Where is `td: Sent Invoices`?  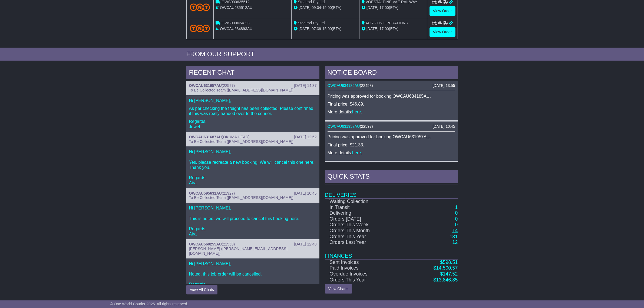
td: Sent Invoices is located at coordinates (365, 263).